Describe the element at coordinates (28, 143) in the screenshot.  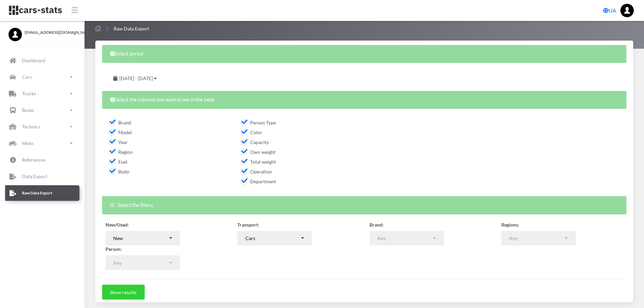
I see `p: Moto` at that location.